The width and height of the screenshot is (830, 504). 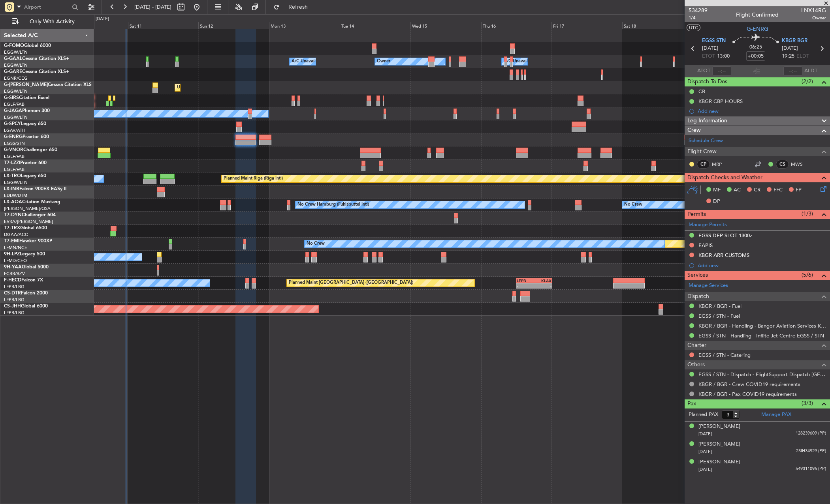 What do you see at coordinates (758, 14) in the screenshot?
I see `div: Flight Confirmed` at bounding box center [758, 14].